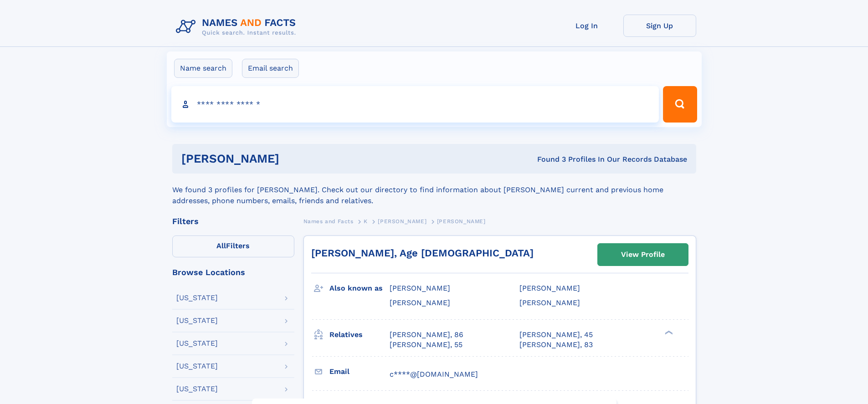 The image size is (868, 404). Describe the element at coordinates (238, 27) in the screenshot. I see `img: Logo Names and Facts` at that location.